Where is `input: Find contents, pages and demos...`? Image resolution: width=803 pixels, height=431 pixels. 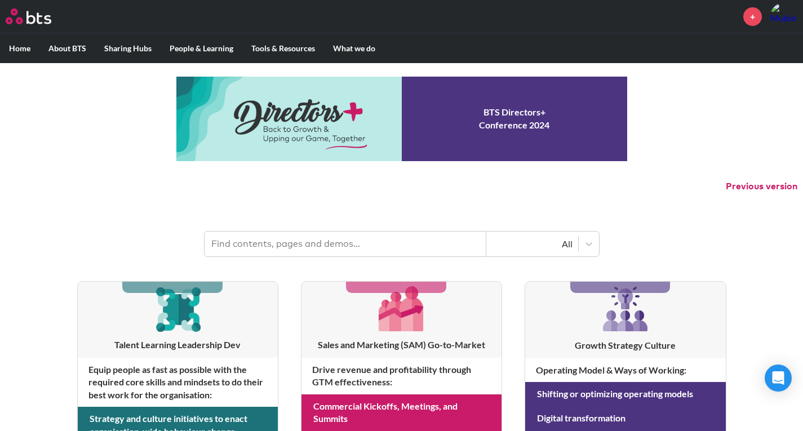
input: Find contents, pages and demos... is located at coordinates (345, 244).